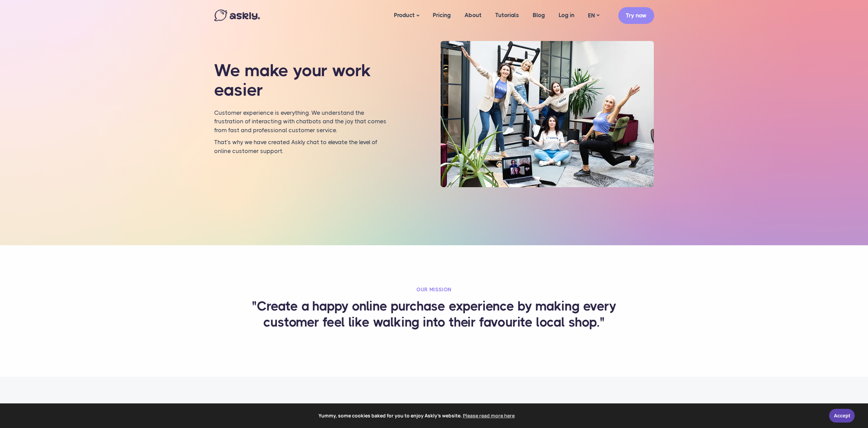 The height and width of the screenshot is (428, 868). Describe the element at coordinates (302, 147) in the screenshot. I see `p: That’s why we have created Askly chat to elevate the level of online customer support.` at that location.